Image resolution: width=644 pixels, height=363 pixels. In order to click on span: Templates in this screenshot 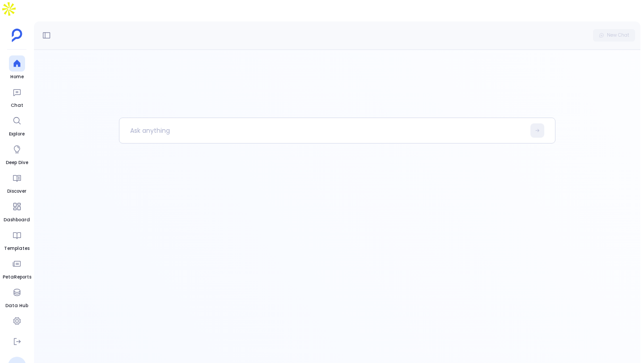, I will do `click(17, 249)`.